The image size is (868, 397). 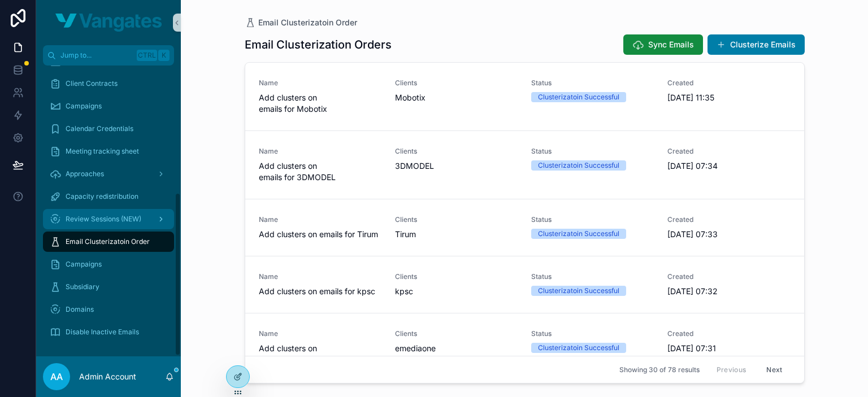 I want to click on span: Jump to..., so click(x=96, y=55).